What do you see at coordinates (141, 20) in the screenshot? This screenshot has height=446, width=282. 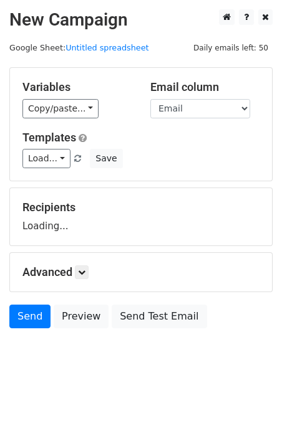 I see `h2: New Campaign` at bounding box center [141, 20].